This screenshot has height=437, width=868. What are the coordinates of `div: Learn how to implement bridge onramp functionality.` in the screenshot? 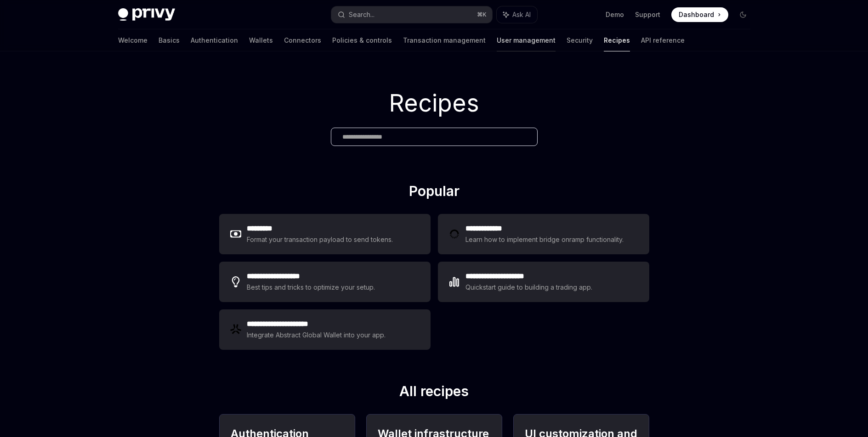 It's located at (546, 240).